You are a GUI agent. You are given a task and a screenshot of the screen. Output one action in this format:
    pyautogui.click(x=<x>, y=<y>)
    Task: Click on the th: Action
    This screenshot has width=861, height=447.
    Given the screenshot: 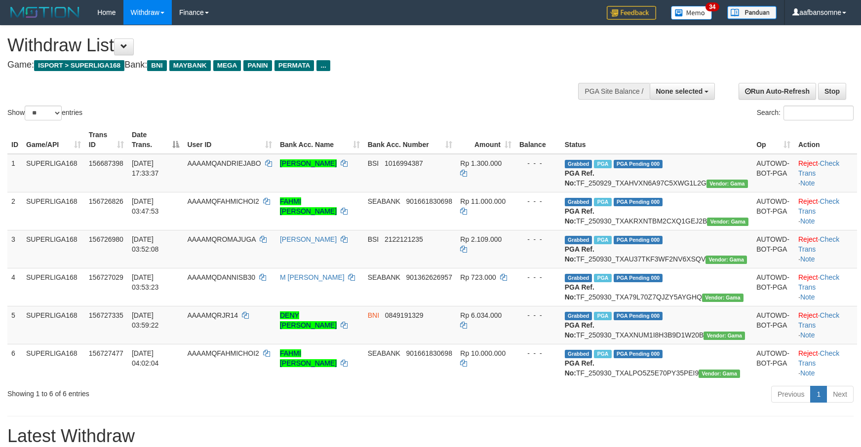 What is the action you would take?
    pyautogui.click(x=825, y=140)
    